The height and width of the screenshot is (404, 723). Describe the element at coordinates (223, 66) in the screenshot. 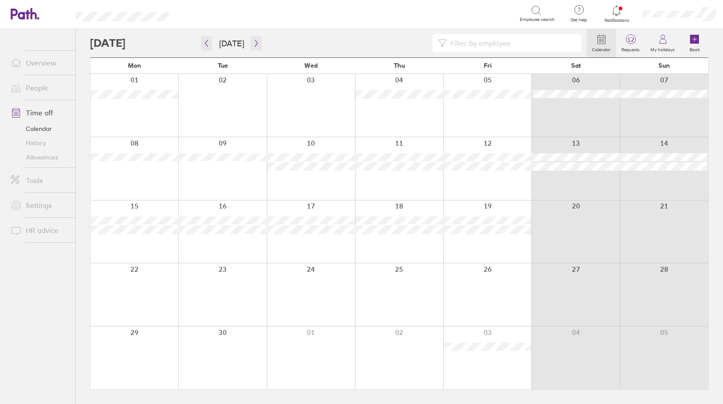

I see `span: Tue` at that location.